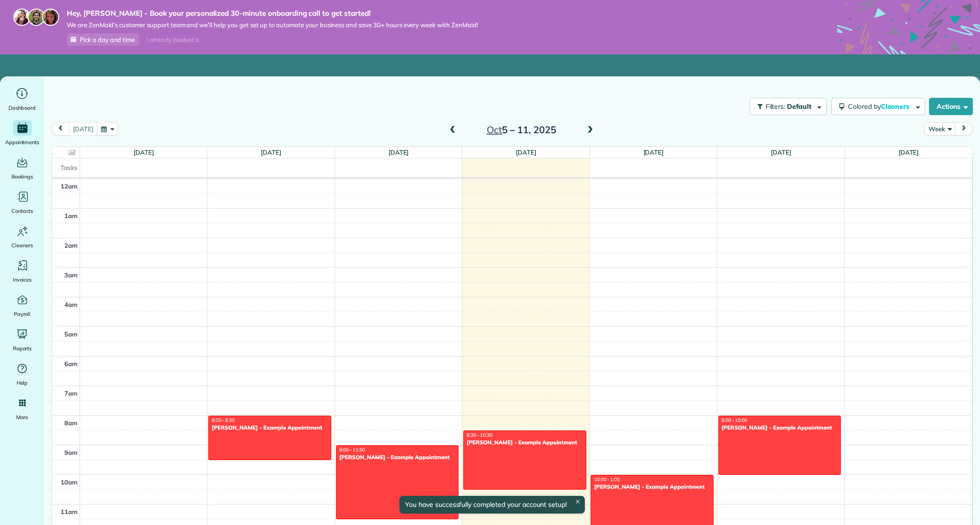 The height and width of the screenshot is (525, 980). Describe the element at coordinates (964, 128) in the screenshot. I see `button: next` at that location.